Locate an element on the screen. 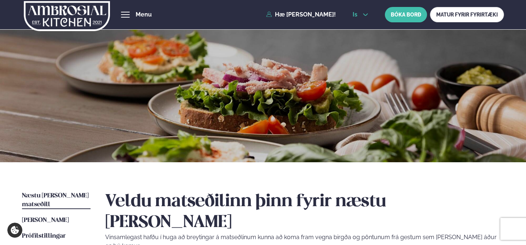  a: Prófílstillingar is located at coordinates (44, 236).